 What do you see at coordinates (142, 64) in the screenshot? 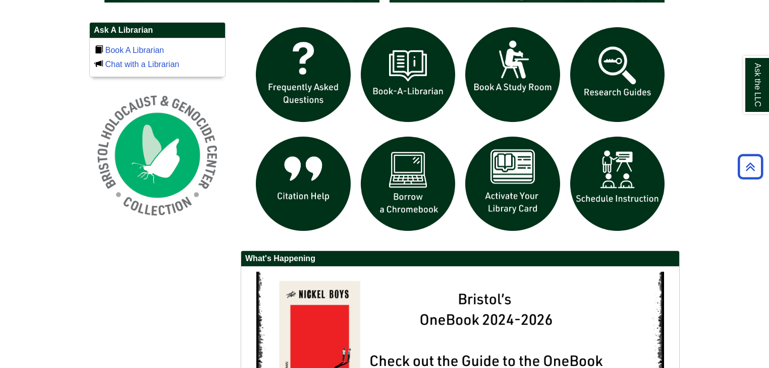
I see `a: Chat with a Librarian` at bounding box center [142, 64].